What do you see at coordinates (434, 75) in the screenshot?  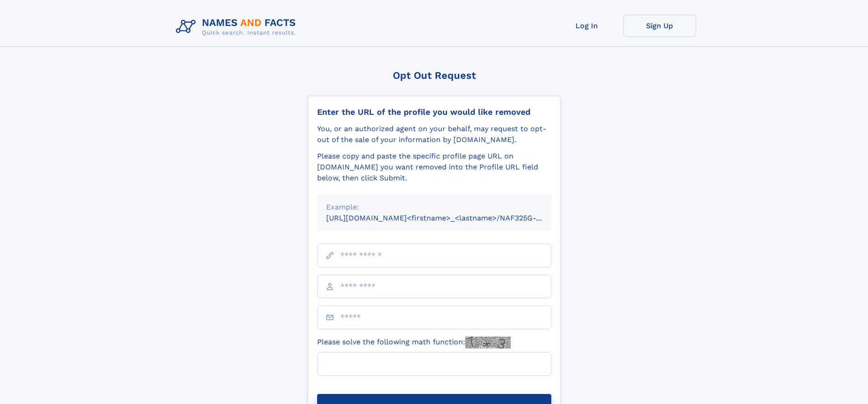 I see `div: Opt Out Request` at bounding box center [434, 75].